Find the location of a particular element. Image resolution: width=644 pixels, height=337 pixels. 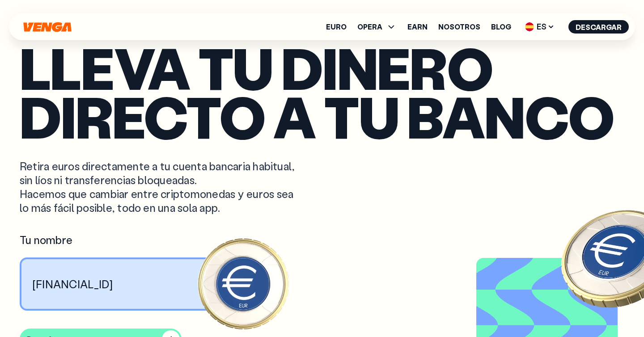

a: Euro is located at coordinates (336, 27).